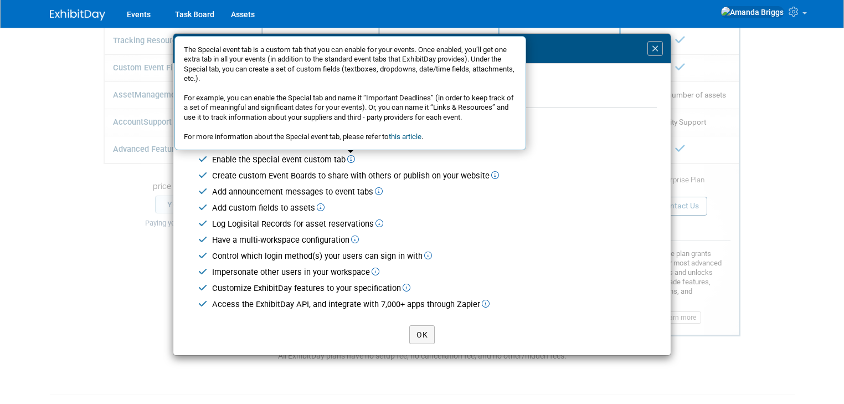 Image resolution: width=844 pixels, height=404 pixels. What do you see at coordinates (434, 224) in the screenshot?
I see `div: Log Logisital Records for asset reservations` at bounding box center [434, 224].